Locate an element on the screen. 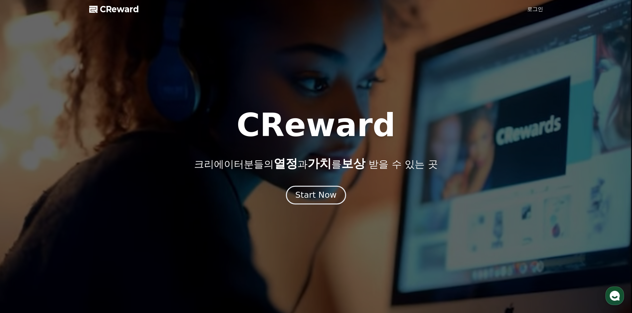  a: CReward is located at coordinates (114, 9).